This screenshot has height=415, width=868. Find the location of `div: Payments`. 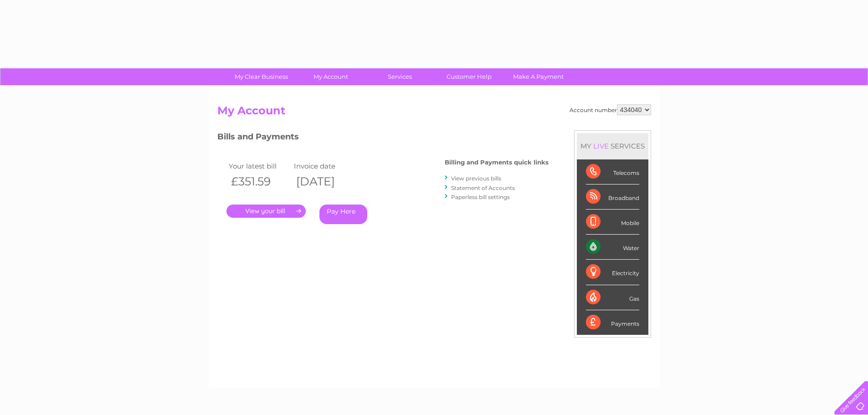

div: Payments is located at coordinates (613, 322).